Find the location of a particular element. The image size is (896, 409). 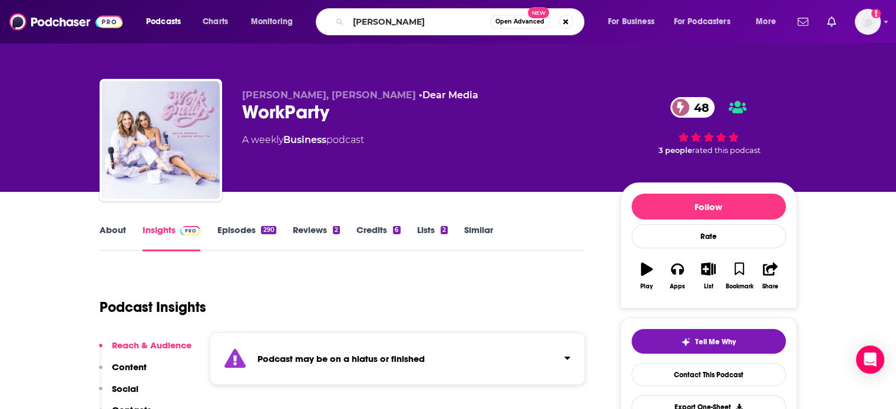

span: Logged in as SimonElement is located at coordinates (867, 22).